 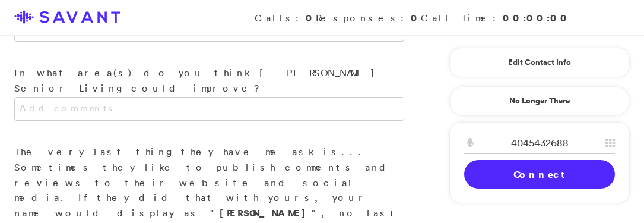 I want to click on strong: 00:00:00, so click(x=536, y=18).